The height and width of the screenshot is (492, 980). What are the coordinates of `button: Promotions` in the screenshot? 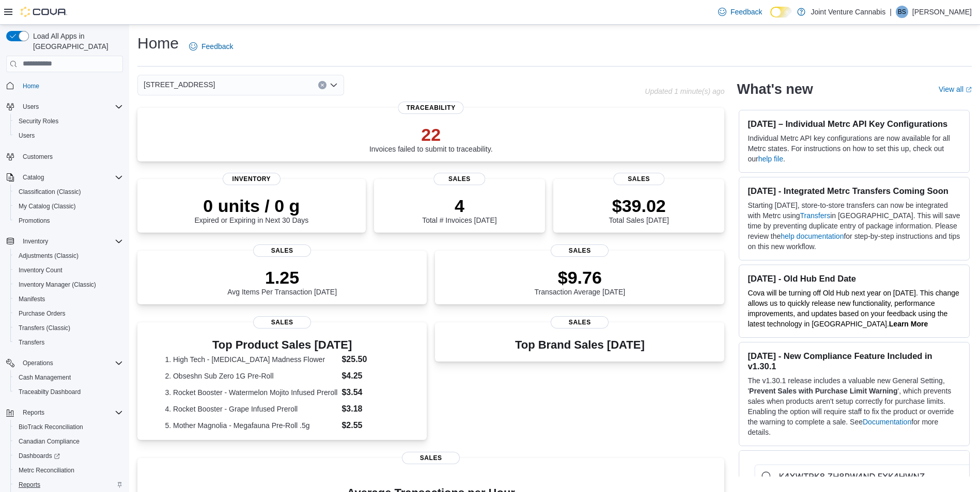 It's located at (69, 221).